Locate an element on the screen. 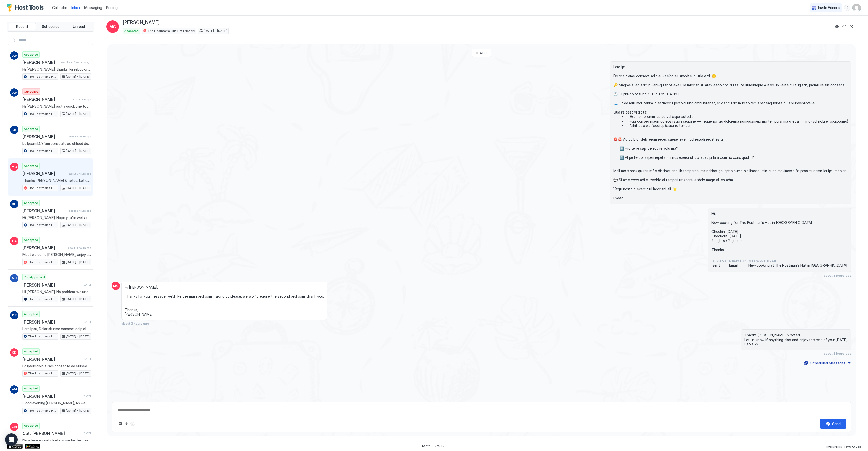 This screenshot has height=451, width=868. span: Message Rule is located at coordinates (798, 261).